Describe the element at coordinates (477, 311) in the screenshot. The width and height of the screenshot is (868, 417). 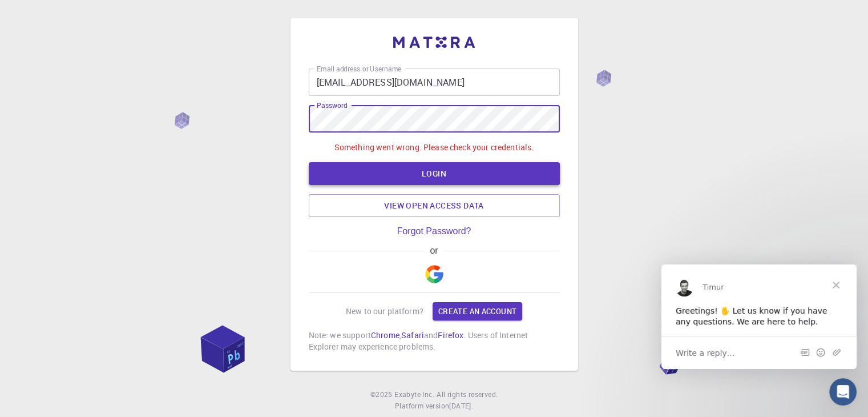
I see `a: Create an account` at that location.